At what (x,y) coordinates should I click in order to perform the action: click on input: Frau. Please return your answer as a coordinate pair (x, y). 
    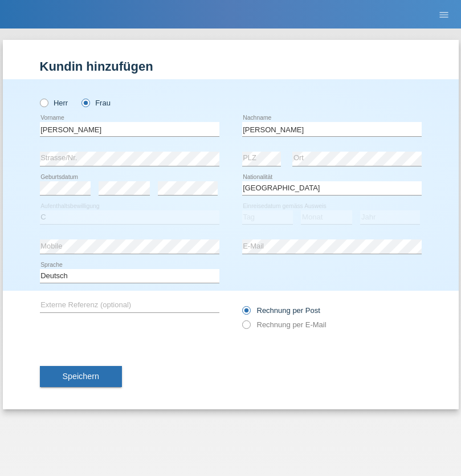
    Looking at the image, I should click on (85, 102).